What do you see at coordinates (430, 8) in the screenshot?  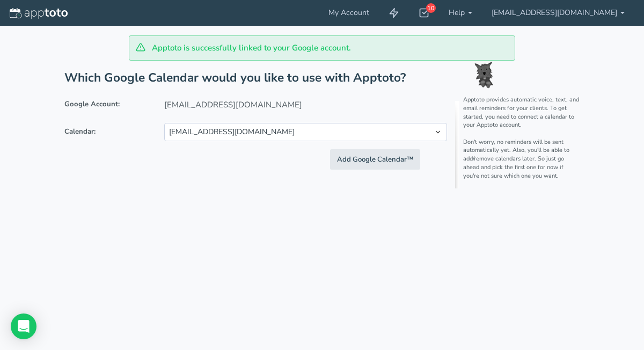 I see `div: 10` at bounding box center [430, 8].